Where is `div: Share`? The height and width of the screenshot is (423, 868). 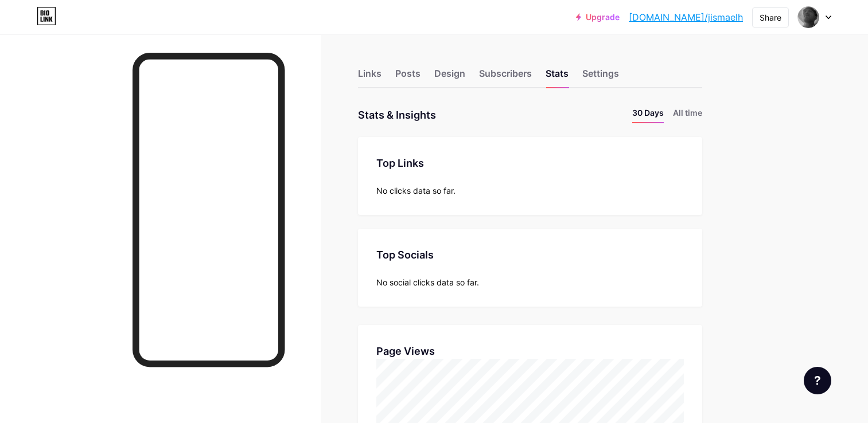
div: Share is located at coordinates (770, 17).